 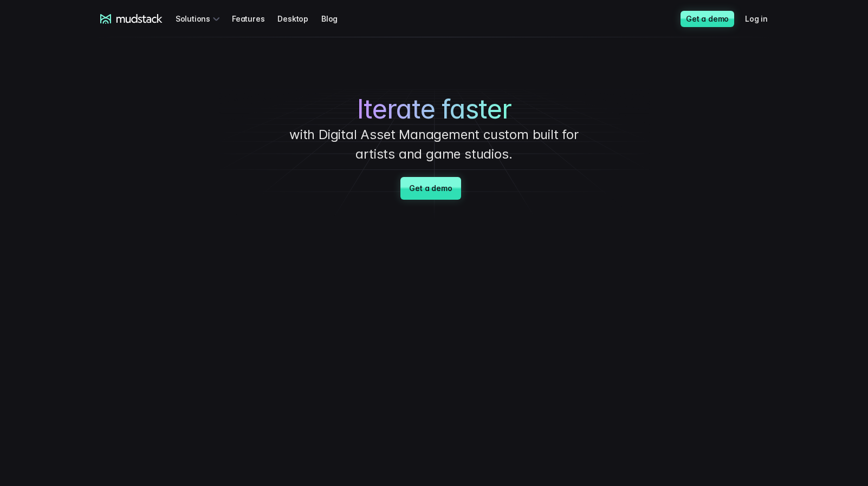 I want to click on a: Desktop, so click(x=299, y=18).